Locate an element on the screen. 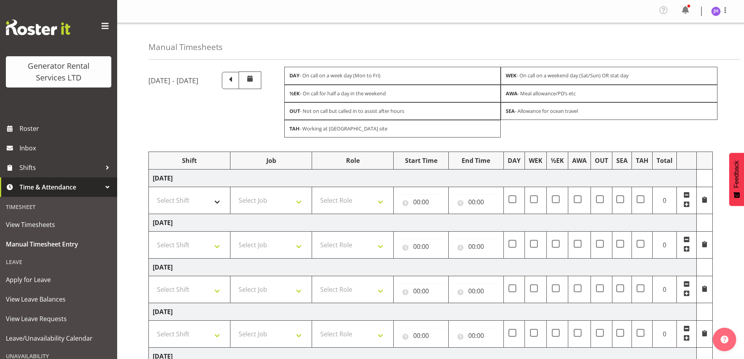 This screenshot has height=359, width=744. div: TAH is located at coordinates (642, 161).